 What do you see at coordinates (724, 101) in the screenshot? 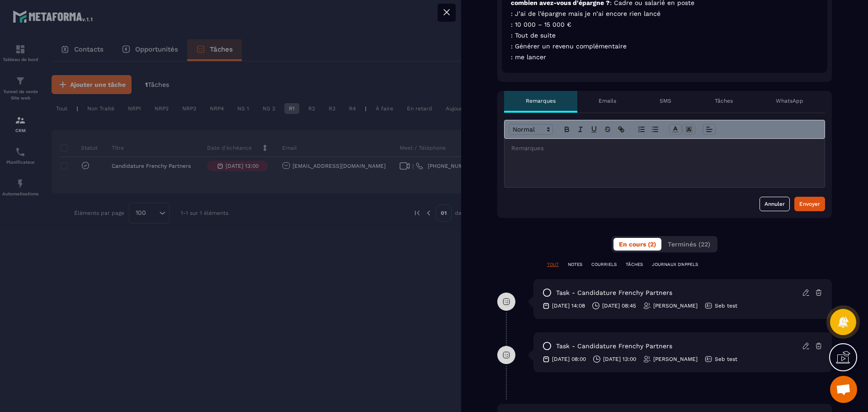
I see `p: Tâches` at bounding box center [724, 101].